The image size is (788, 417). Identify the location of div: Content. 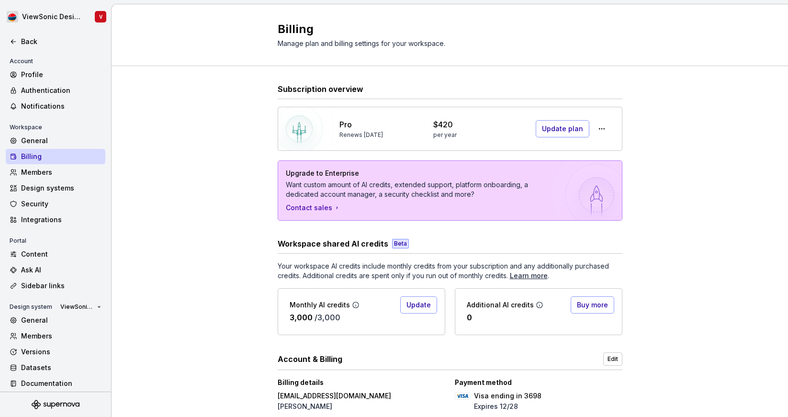
(61, 254).